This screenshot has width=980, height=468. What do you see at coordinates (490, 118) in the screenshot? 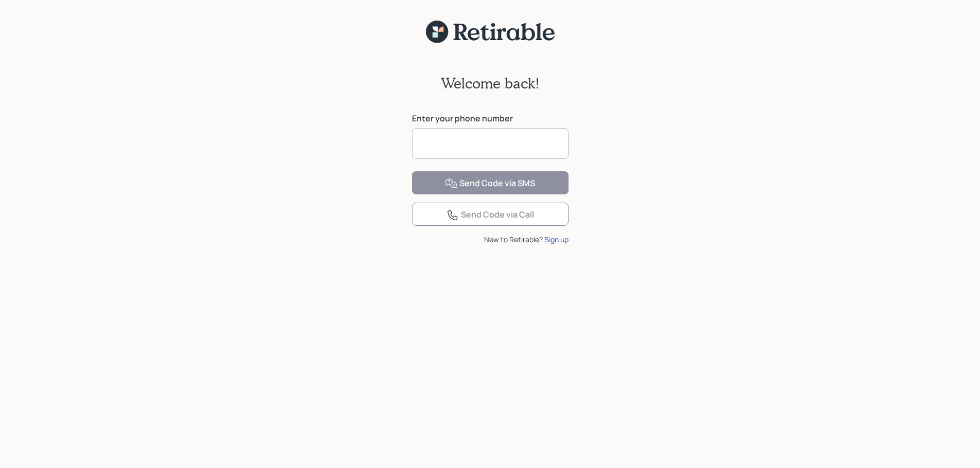
I see `label: Enter your phone number` at bounding box center [490, 118].